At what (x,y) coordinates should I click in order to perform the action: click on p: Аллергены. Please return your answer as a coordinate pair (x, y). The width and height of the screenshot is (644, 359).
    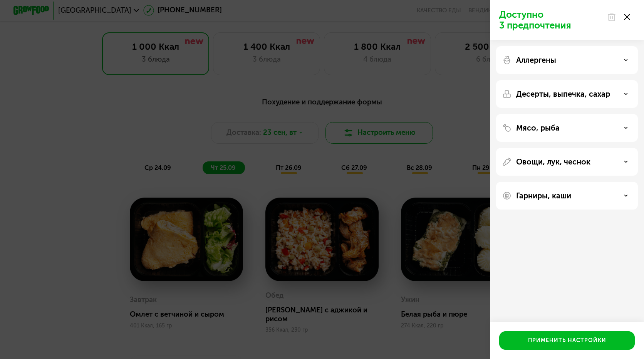
    Looking at the image, I should click on (536, 60).